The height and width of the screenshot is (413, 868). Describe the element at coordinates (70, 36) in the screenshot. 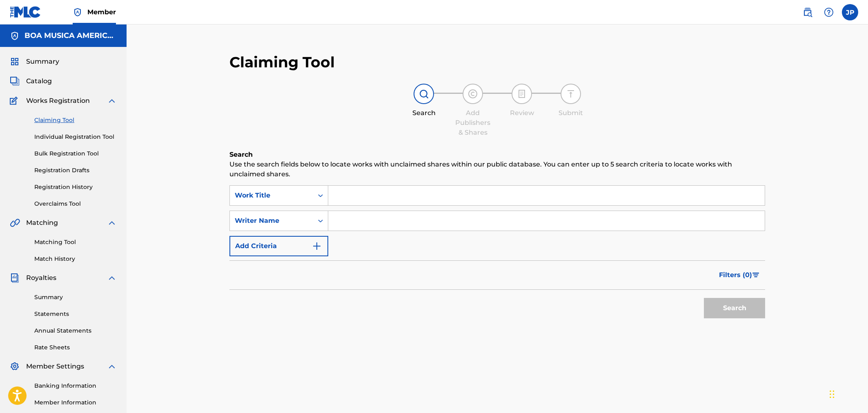

I see `h5: BOA MUSICA AMERICA CORP` at that location.